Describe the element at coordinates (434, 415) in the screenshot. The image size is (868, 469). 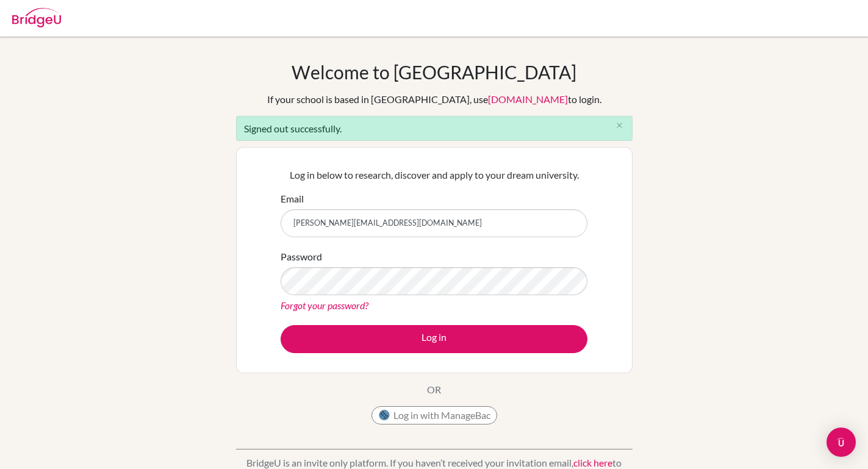
I see `button: Log in with ManageBac` at that location.